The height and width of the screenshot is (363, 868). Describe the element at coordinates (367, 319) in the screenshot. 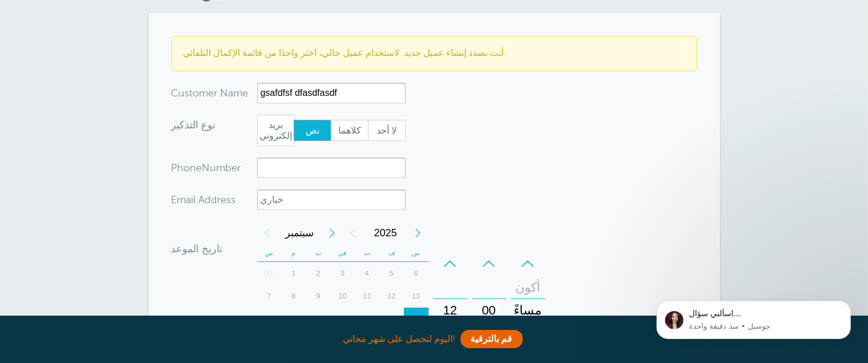

I see `div: Thursday, September 18` at that location.